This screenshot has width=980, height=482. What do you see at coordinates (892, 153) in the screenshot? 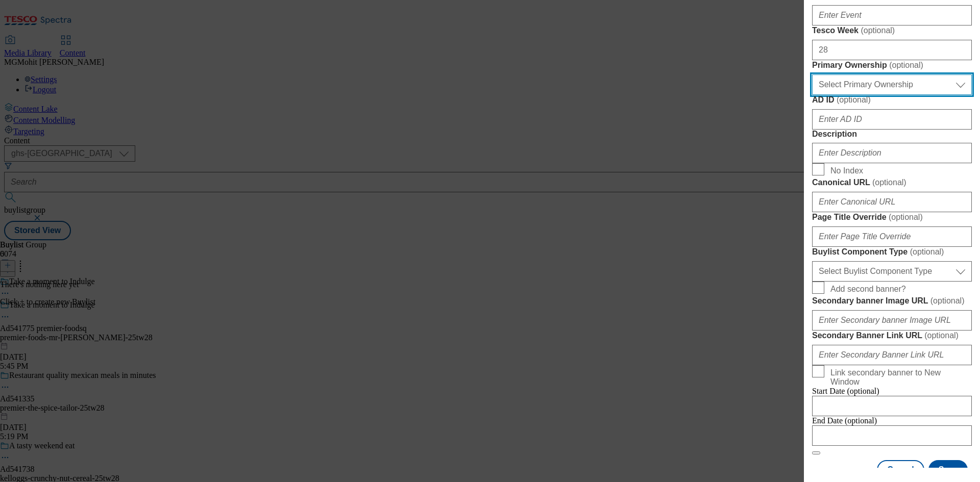
I see `input: Enter Description` at bounding box center [892, 153].